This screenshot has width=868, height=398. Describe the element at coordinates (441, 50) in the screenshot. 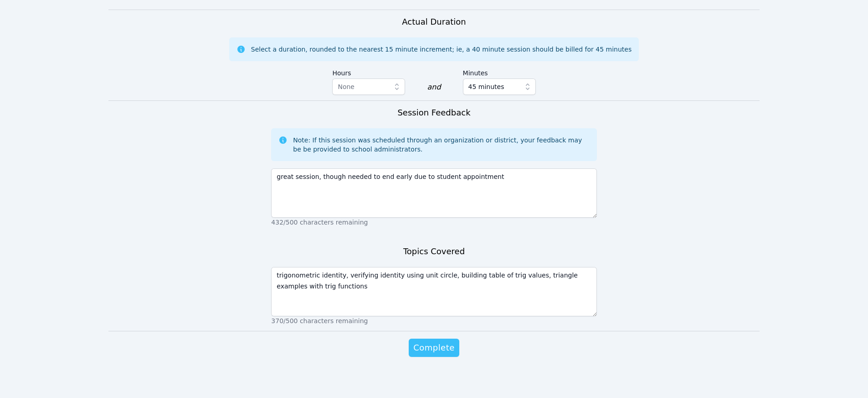

I see `div: Select a duration, rounded to the nearest 15 minute increment; ie, a 40 minute session should be ...` at that location.